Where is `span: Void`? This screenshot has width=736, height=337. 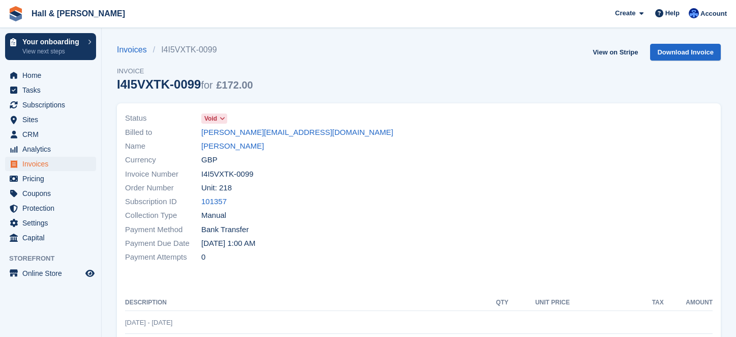 span: Void is located at coordinates (210, 118).